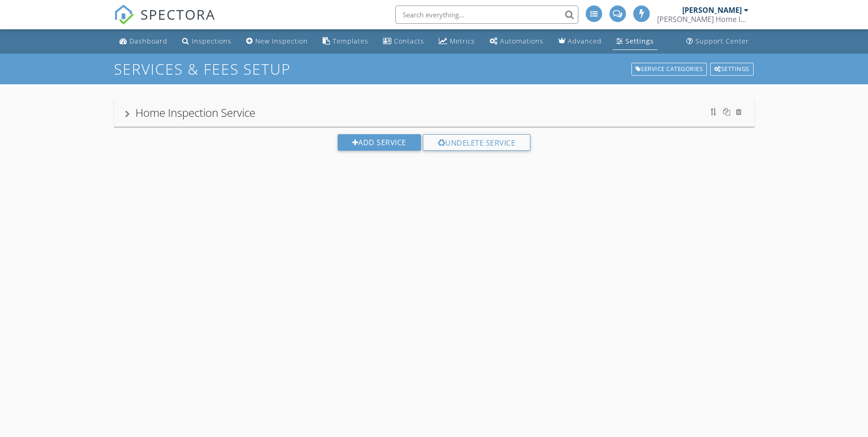  I want to click on div: Support Center, so click(722, 41).